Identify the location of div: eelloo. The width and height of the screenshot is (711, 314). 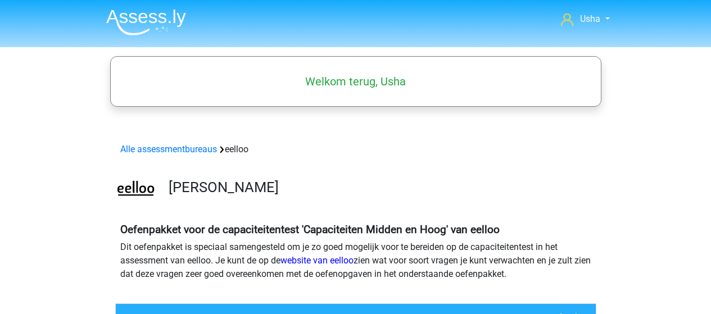
(356, 149).